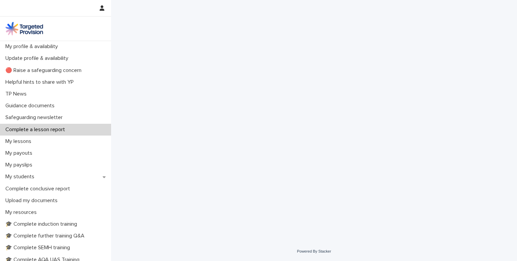 The width and height of the screenshot is (517, 261). What do you see at coordinates (46, 236) in the screenshot?
I see `p: 🎓 Complete further training Q&A` at bounding box center [46, 236].